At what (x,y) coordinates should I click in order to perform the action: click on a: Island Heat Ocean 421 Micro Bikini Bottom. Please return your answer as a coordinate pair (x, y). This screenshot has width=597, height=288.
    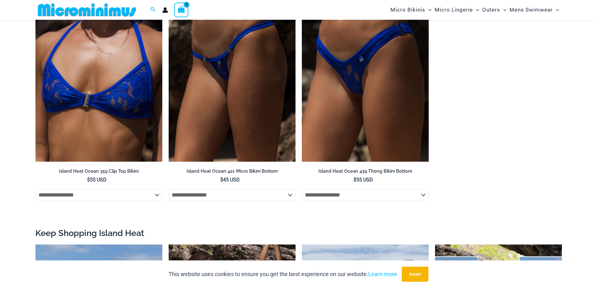
    Looking at the image, I should click on (232, 172).